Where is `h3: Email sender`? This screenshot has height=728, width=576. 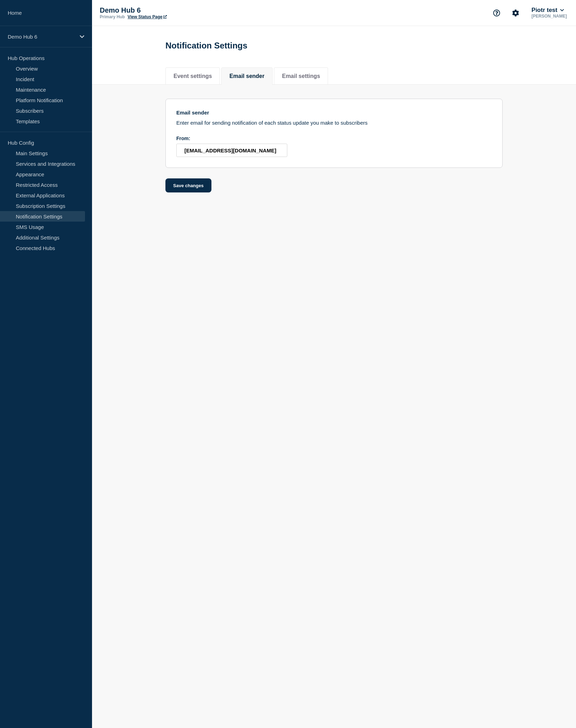
h3: Email sender is located at coordinates (334, 112).